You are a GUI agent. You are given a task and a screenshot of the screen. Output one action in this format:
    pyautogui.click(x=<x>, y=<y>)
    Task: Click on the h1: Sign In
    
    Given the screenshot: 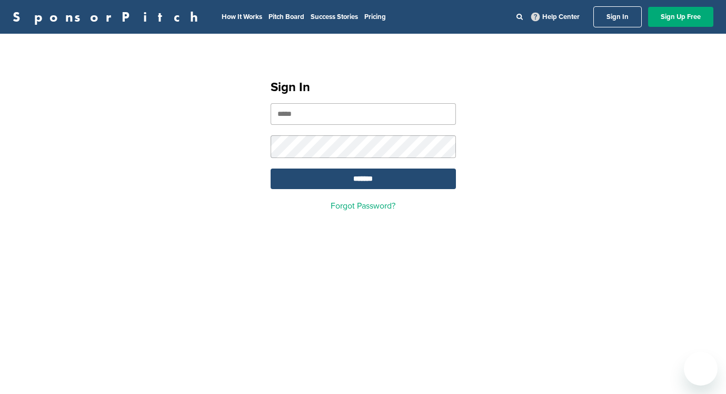 What is the action you would take?
    pyautogui.click(x=363, y=87)
    